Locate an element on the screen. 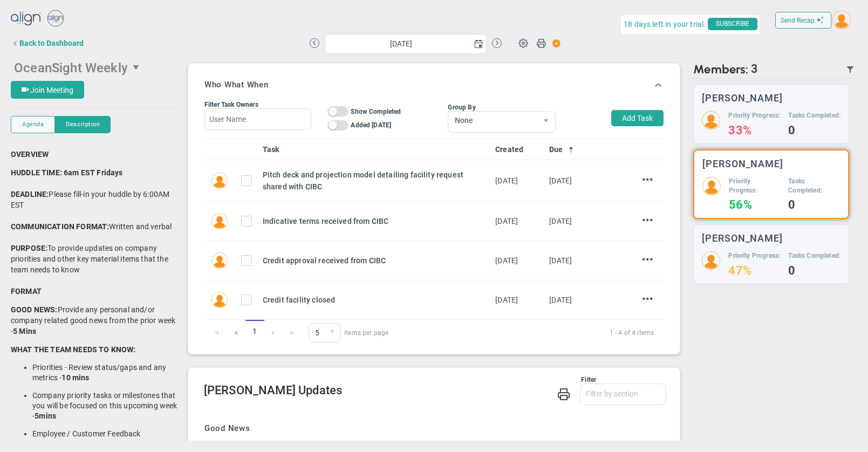 The width and height of the screenshot is (868, 452). div: Credit facility closed is located at coordinates (375, 300).